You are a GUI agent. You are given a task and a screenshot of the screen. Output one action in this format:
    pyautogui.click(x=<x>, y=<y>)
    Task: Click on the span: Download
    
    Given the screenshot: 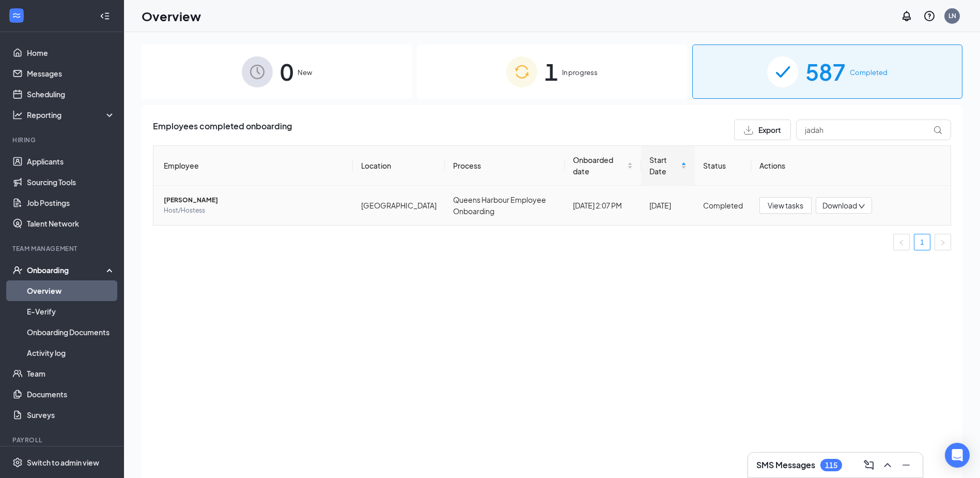 What is the action you would take?
    pyautogui.click(x=840, y=205)
    